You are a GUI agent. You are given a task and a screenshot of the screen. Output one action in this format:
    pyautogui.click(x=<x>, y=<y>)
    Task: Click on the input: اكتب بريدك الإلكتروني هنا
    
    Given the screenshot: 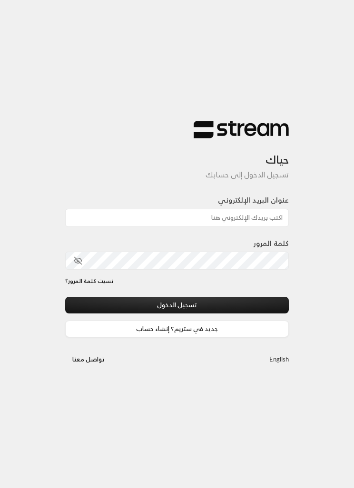 What is the action you would take?
    pyautogui.click(x=177, y=218)
    